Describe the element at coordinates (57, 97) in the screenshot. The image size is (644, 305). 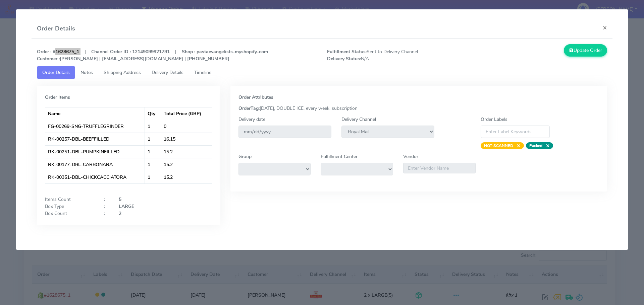
I see `strong: Order Items` at that location.